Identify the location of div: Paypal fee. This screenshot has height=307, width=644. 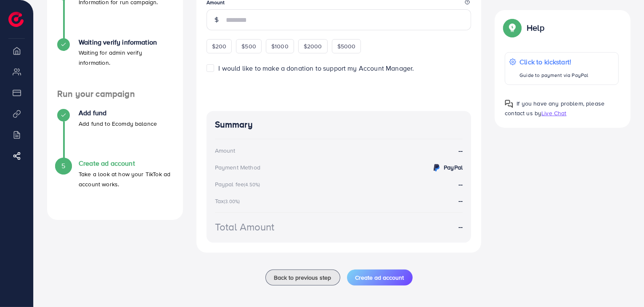
(239, 184).